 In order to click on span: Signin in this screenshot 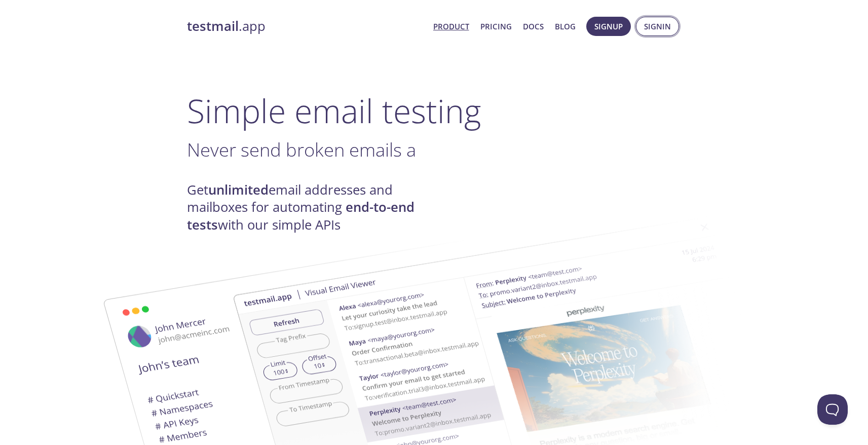, I will do `click(657, 26)`.